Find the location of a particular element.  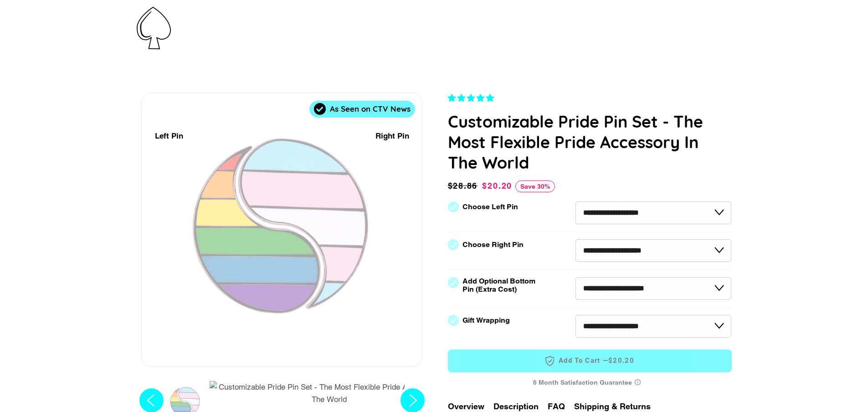

img: Customizable Pride Pin Set - The Most Flexible Pride Accessory In The World is located at coordinates (330, 393).